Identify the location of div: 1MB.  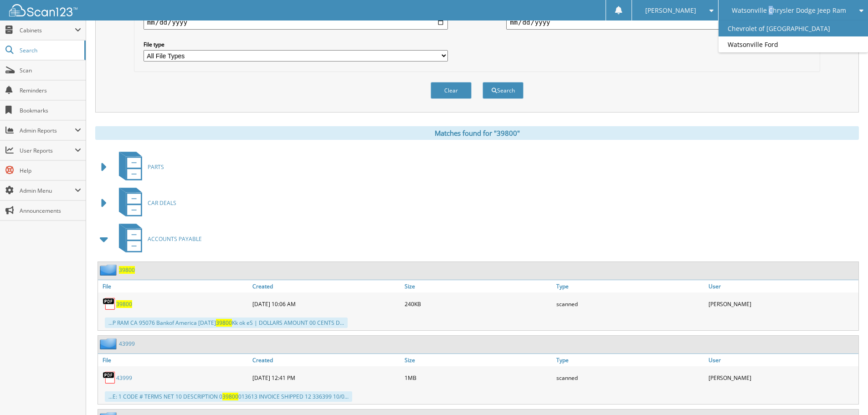
(479, 378).